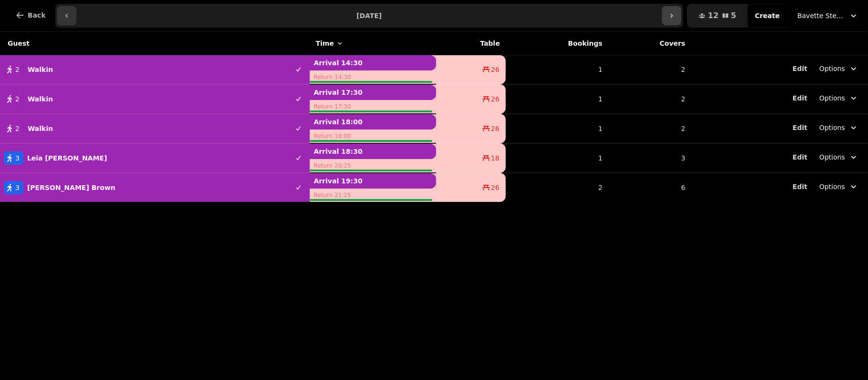  What do you see at coordinates (471, 43) in the screenshot?
I see `th: Table` at bounding box center [471, 43].